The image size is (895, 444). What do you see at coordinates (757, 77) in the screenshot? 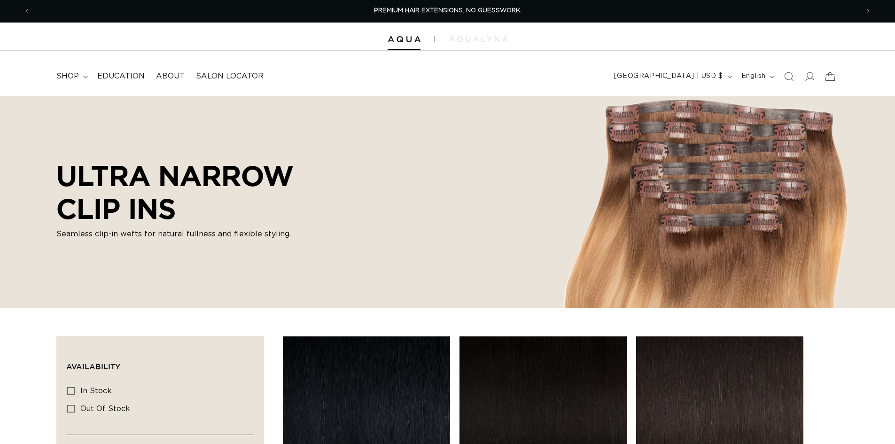
I see `button: English` at bounding box center [757, 77].